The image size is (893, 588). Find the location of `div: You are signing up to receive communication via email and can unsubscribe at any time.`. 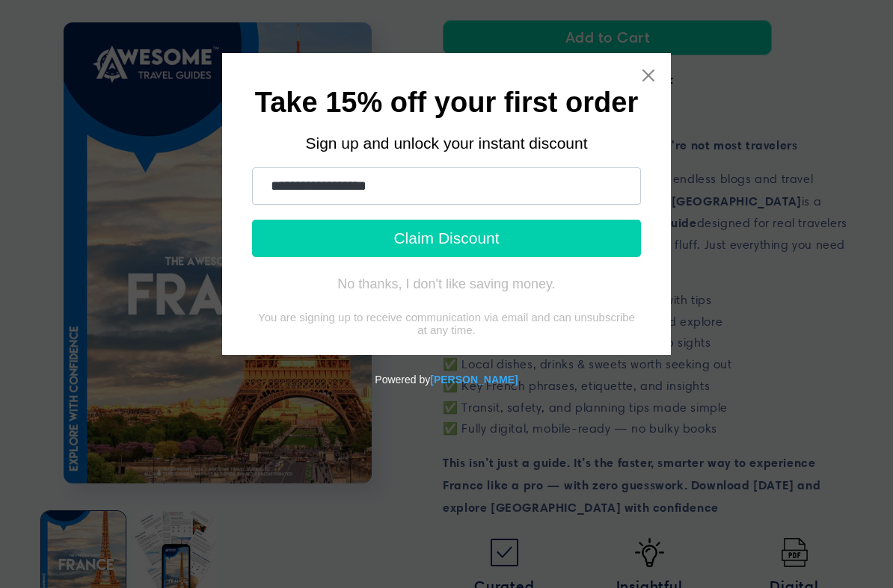

div: You are signing up to receive communication via email and can unsubscribe at any time. is located at coordinates (446, 324).